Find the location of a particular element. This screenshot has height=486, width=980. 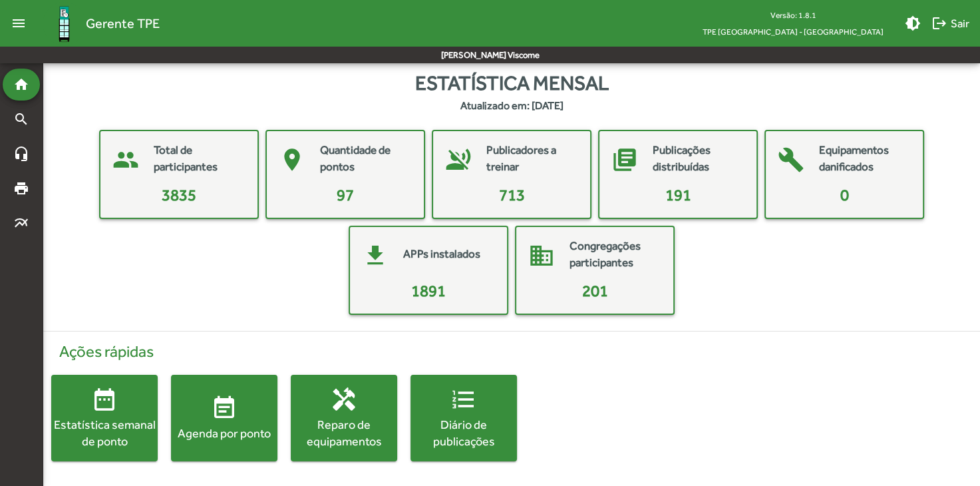

mat-icon: place is located at coordinates (292, 160).